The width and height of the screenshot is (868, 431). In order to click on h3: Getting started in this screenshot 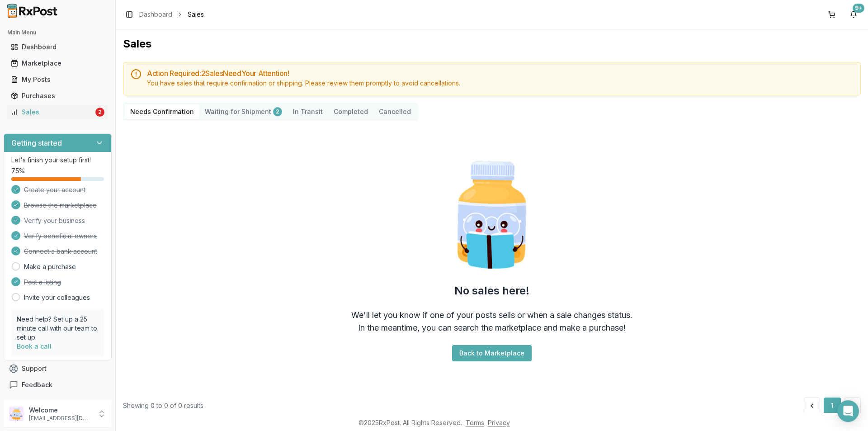, I will do `click(37, 143)`.